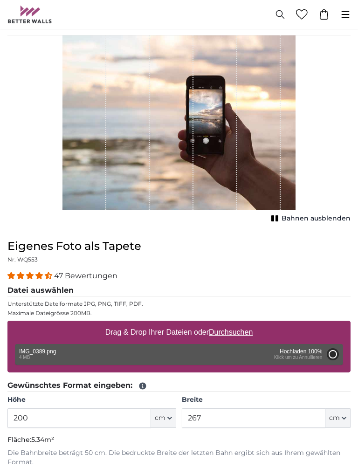  What do you see at coordinates (179, 458) in the screenshot?
I see `p: Die Bahnbreite beträgt 50 cm. Die bedruckte Breite der letzten Bahn ergibt sich aus Ihrem gewählt...` at bounding box center [179, 458].